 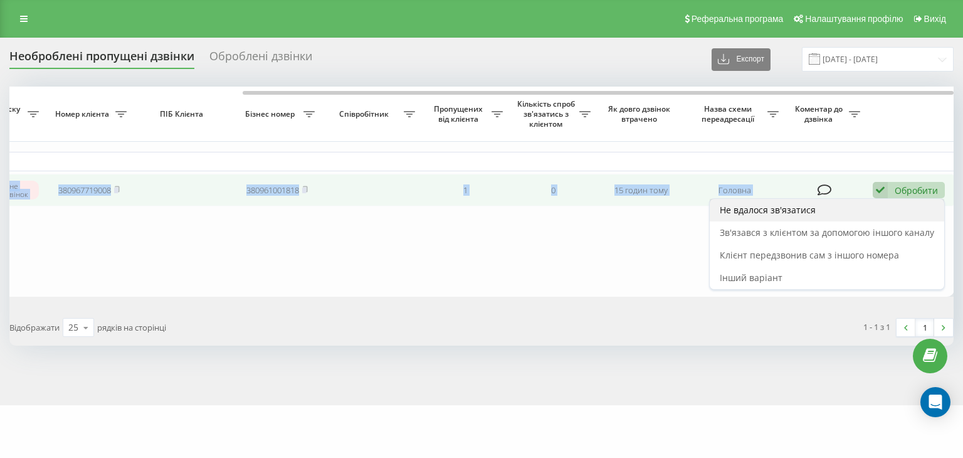 I want to click on span: Зв'язався з клієнтом за допомогою іншого каналу, so click(x=827, y=232).